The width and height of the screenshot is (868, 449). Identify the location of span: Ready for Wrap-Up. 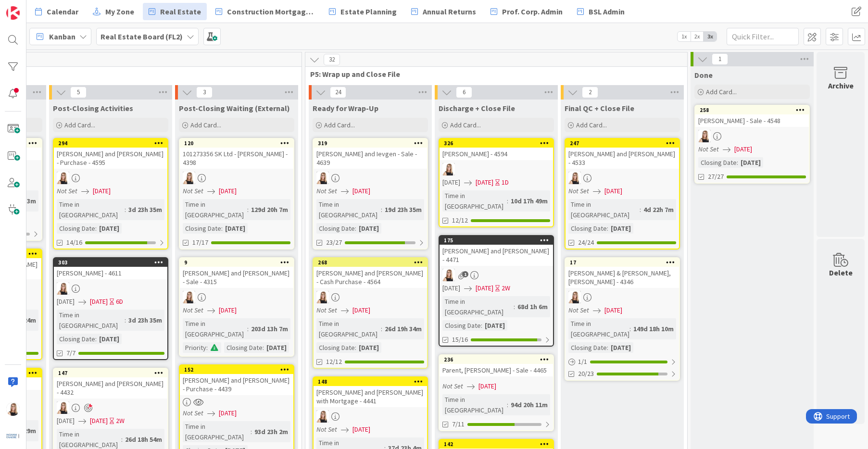
(345, 108).